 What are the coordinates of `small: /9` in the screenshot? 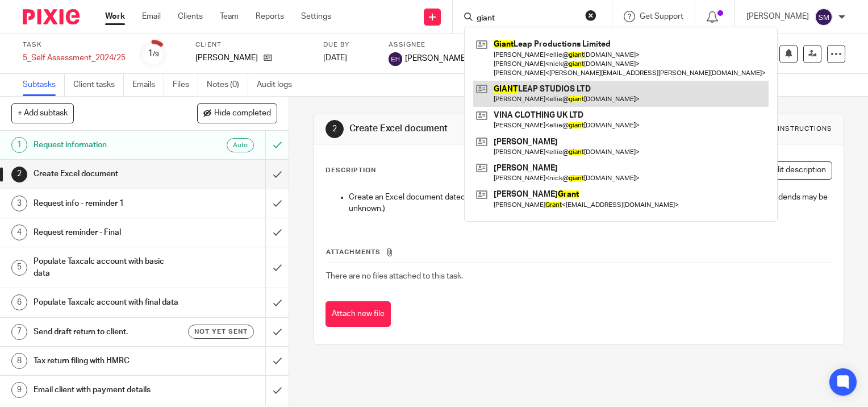 It's located at (156, 54).